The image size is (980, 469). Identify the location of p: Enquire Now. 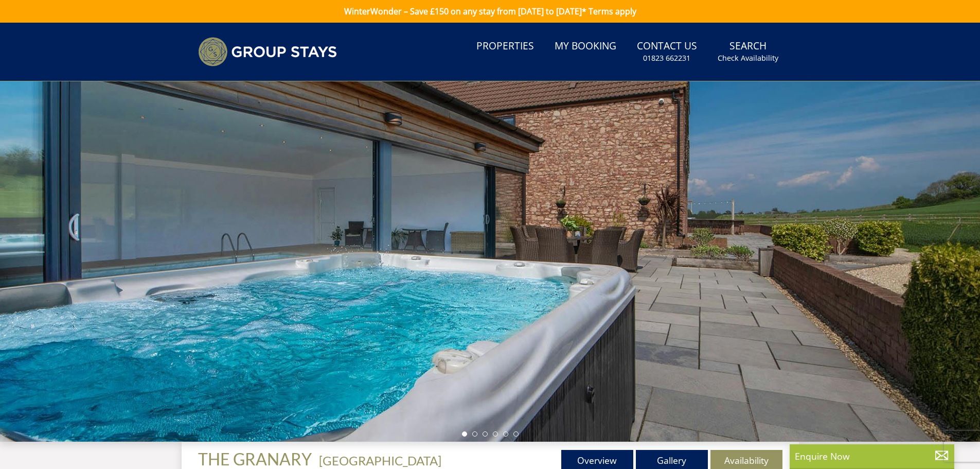
(872, 456).